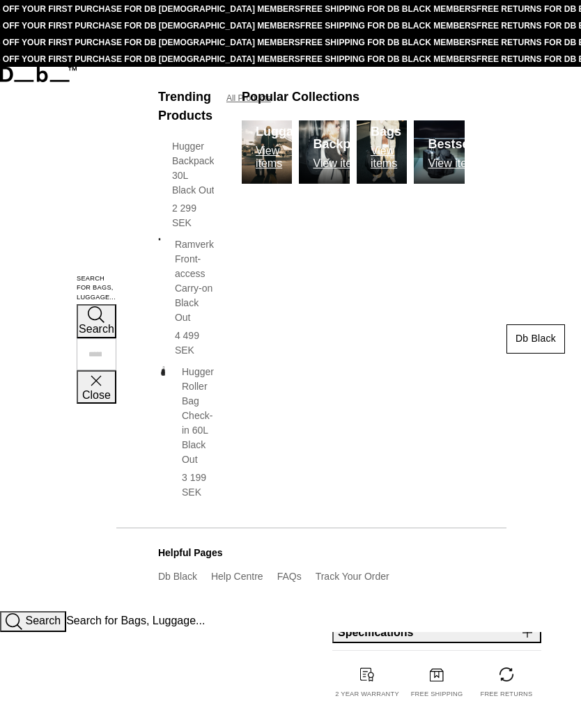  Describe the element at coordinates (437, 695) in the screenshot. I see `p: Free shipping` at that location.